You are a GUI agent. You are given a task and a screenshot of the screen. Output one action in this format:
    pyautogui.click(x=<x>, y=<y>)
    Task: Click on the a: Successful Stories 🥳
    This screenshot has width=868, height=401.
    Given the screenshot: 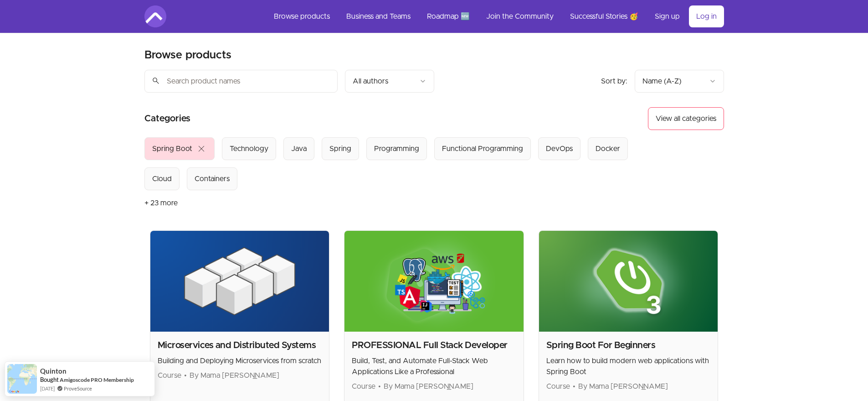 What is the action you would take?
    pyautogui.click(x=604, y=16)
    